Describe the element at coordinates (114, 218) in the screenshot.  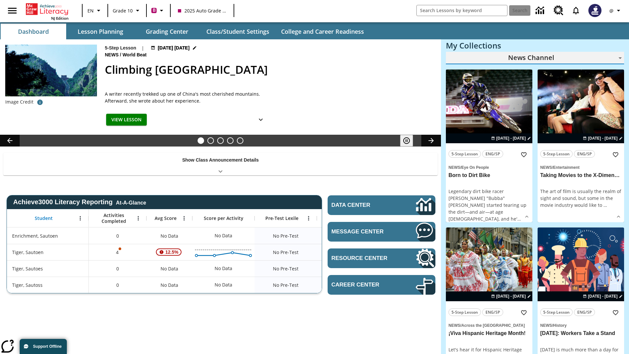
I see `span: Activities Completed` at that location.